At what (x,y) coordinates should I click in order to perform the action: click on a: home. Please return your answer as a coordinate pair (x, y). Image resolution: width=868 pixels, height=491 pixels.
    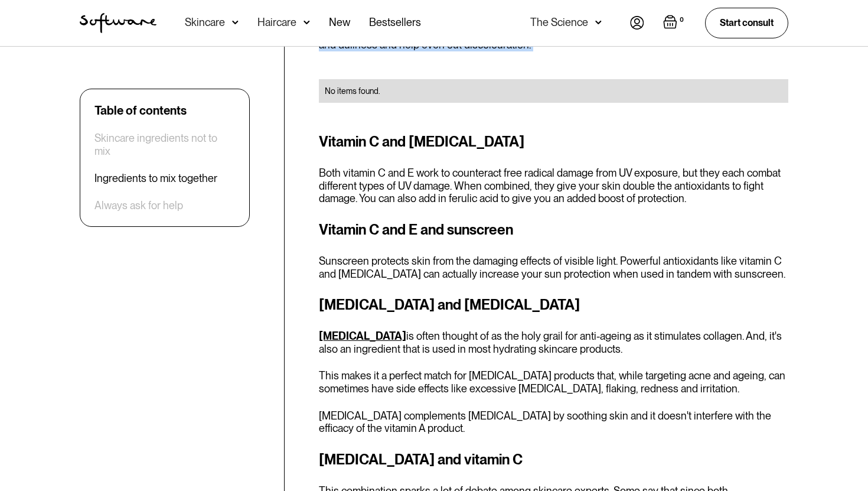
    Looking at the image, I should click on (118, 23).